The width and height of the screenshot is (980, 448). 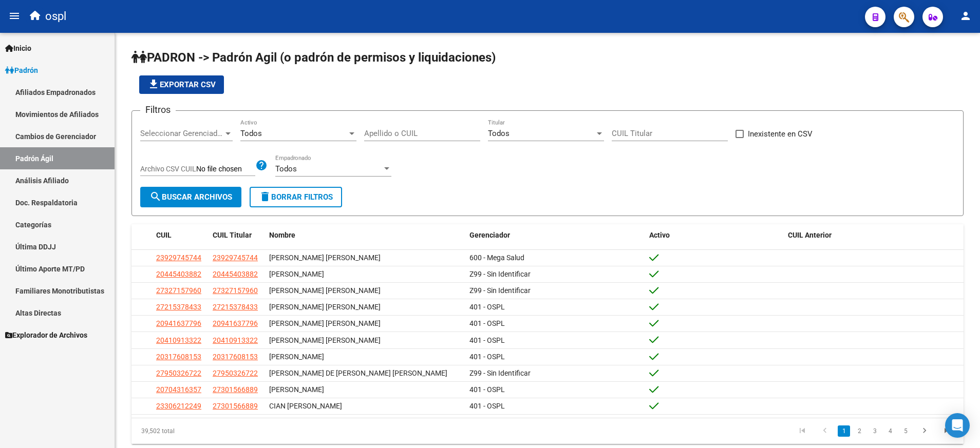 I want to click on span: Buscar Archivos, so click(x=191, y=197).